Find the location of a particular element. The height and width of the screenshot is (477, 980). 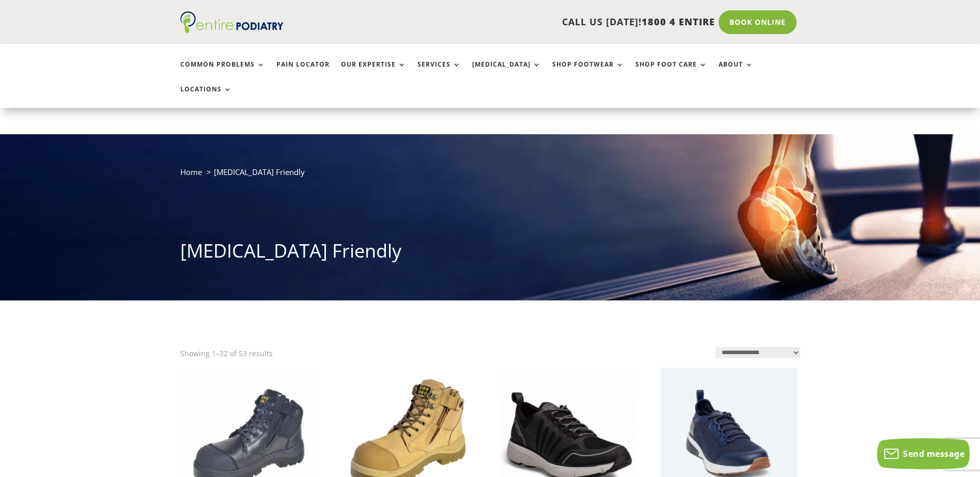

span: Home is located at coordinates (191, 172).